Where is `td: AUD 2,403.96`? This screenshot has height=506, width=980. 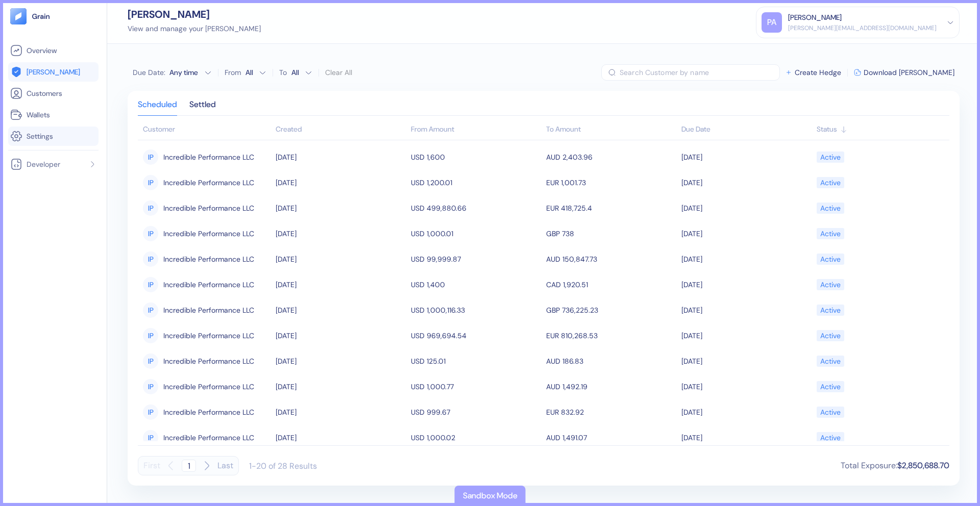
td: AUD 2,403.96 is located at coordinates (611, 157).